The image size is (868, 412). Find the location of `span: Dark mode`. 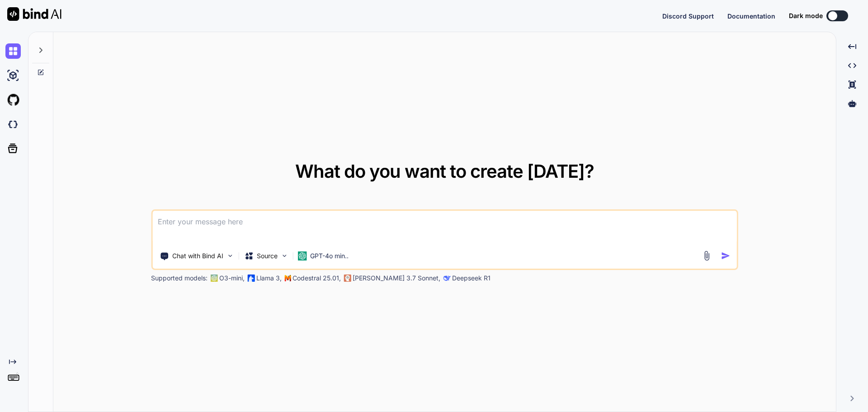

span: Dark mode is located at coordinates (805, 16).